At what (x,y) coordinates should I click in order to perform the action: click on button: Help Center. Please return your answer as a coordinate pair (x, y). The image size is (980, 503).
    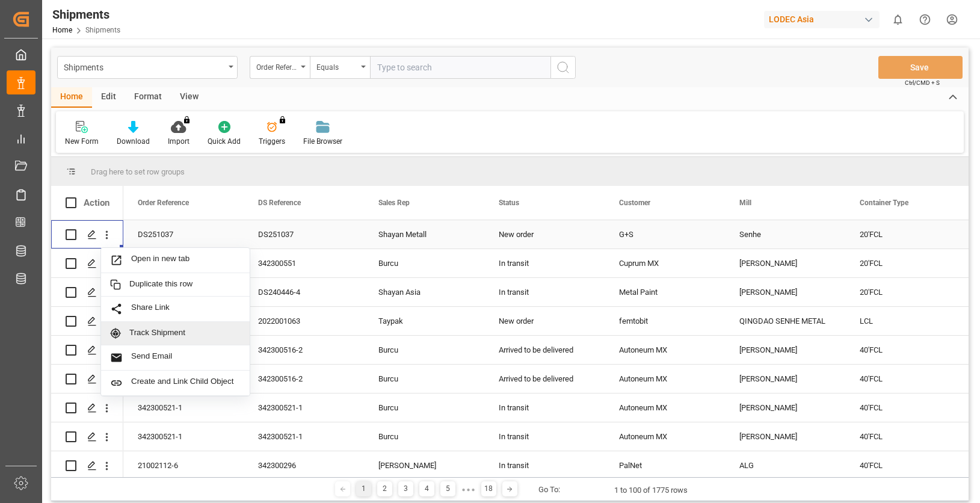
    Looking at the image, I should click on (925, 19).